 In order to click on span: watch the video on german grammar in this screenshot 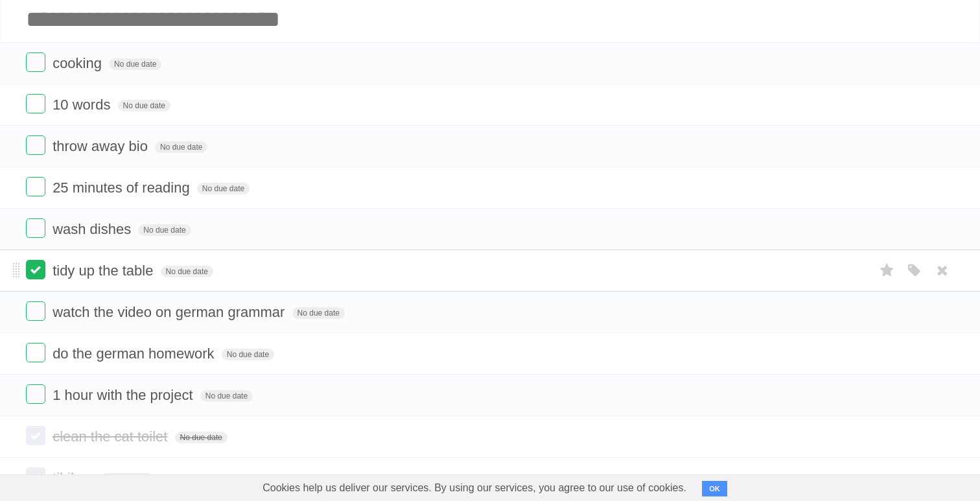, I will do `click(170, 312)`.